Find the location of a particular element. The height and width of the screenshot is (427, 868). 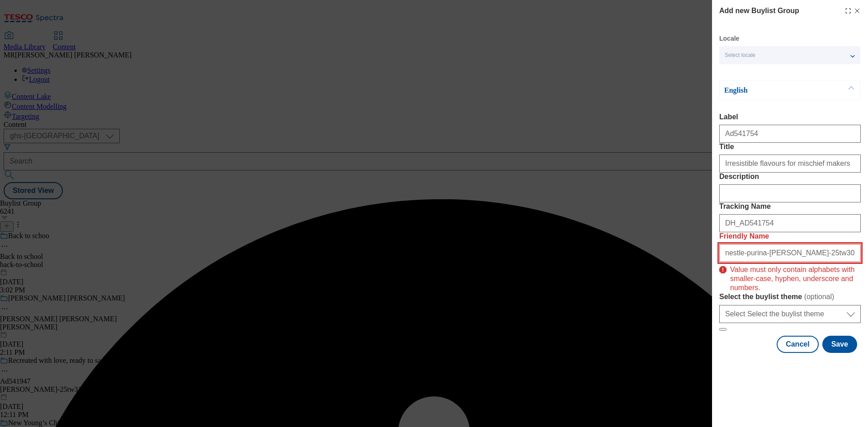

label: Select the buylist theme is located at coordinates (790, 297).